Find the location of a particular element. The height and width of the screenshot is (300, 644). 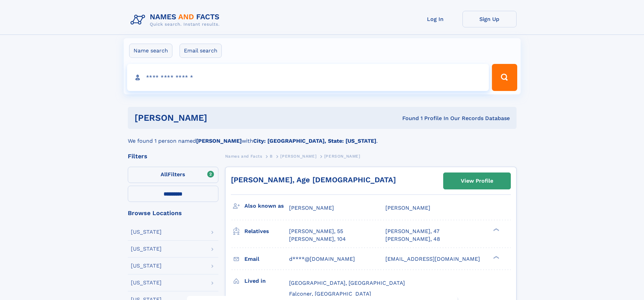

span: All is located at coordinates (164, 174).